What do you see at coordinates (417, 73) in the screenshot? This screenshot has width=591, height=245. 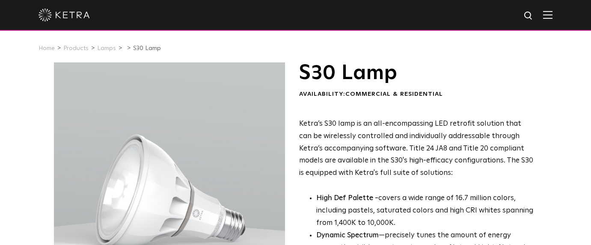 I see `h1: S30 Lamp` at bounding box center [417, 73].